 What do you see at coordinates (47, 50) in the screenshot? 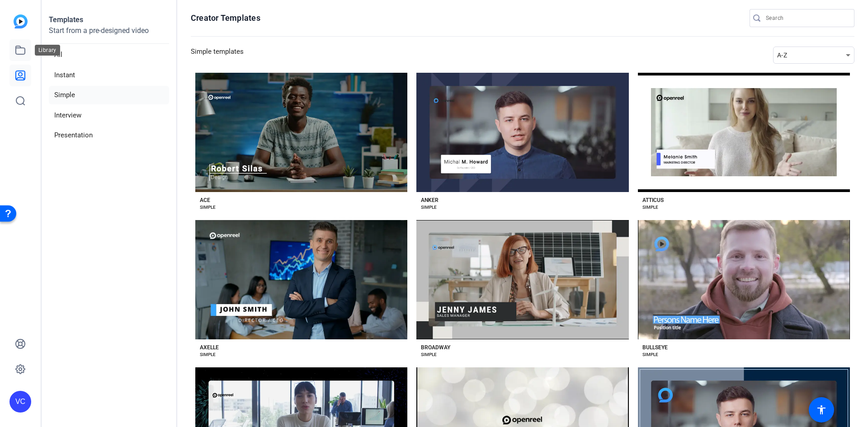
I see `div: Library` at bounding box center [47, 50].